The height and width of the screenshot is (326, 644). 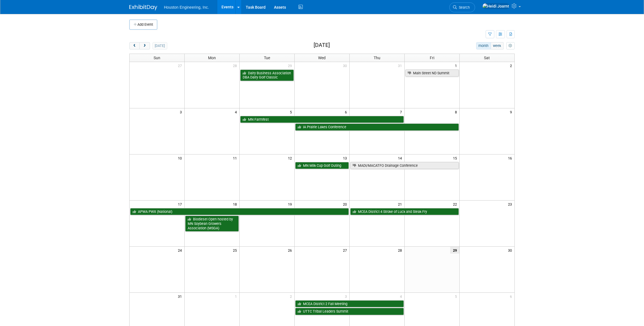 I want to click on span: 21, so click(x=401, y=204).